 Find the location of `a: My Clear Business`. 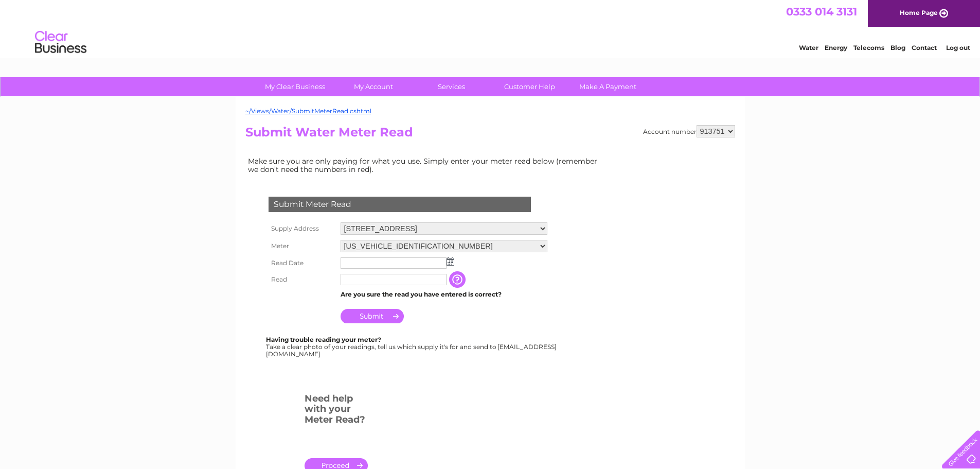

a: My Clear Business is located at coordinates (295, 86).